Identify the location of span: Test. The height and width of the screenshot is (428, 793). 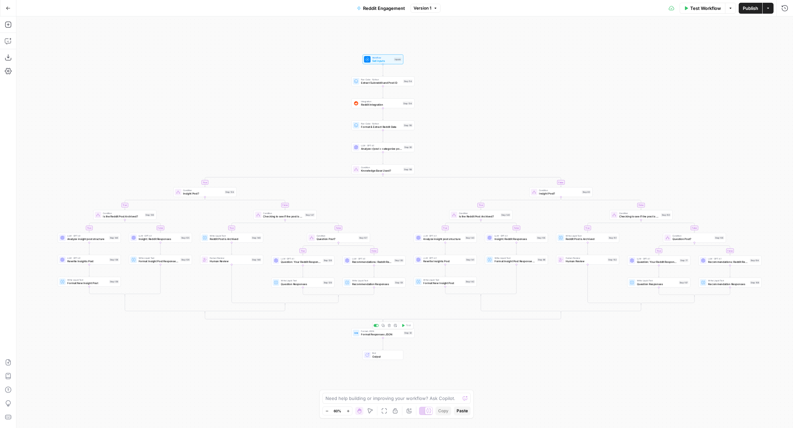
(409, 325).